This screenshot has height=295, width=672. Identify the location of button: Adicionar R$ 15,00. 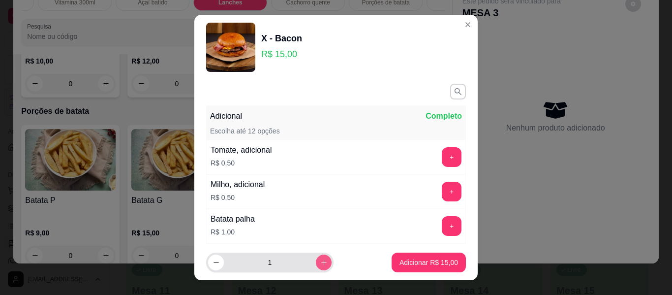
(429, 262).